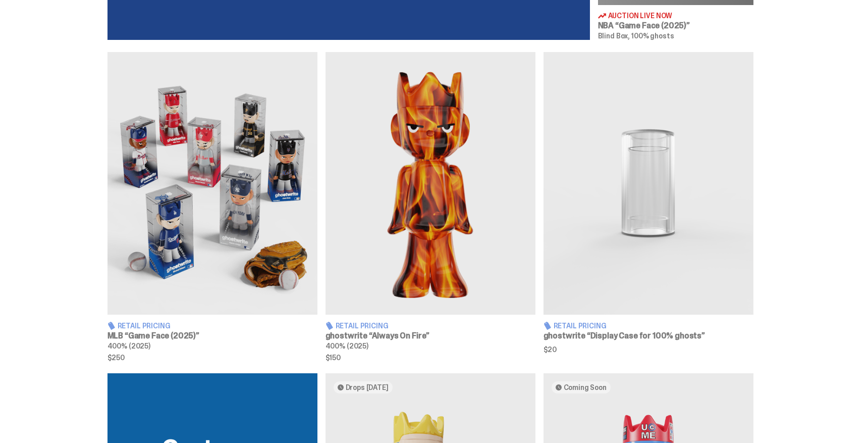 The width and height of the screenshot is (868, 443). I want to click on span: Blind Box,, so click(614, 36).